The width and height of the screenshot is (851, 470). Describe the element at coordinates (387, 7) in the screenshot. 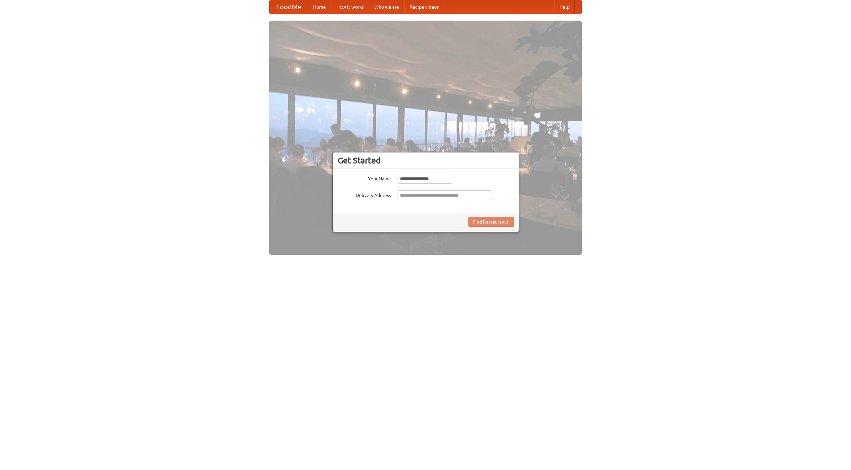

I see `a: Who we are` at that location.